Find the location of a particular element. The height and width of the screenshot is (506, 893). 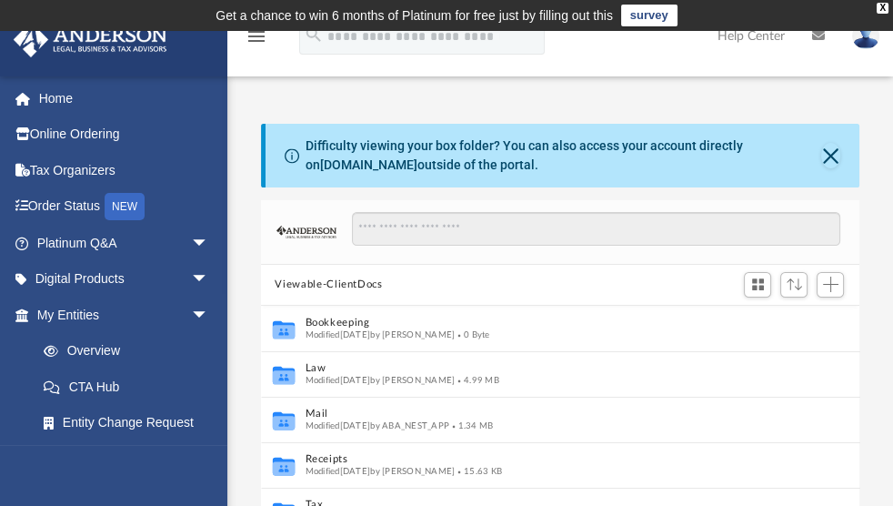

a: My Entitiesarrow_drop_down is located at coordinates (125, 315).